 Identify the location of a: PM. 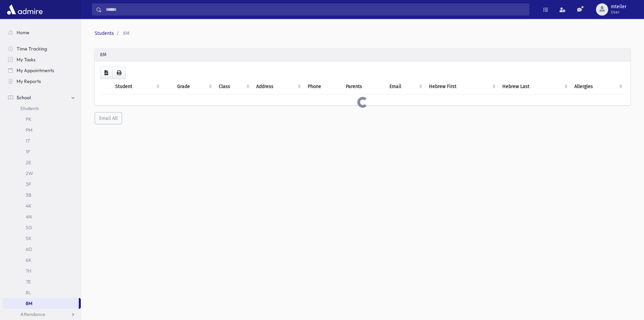
(42, 130).